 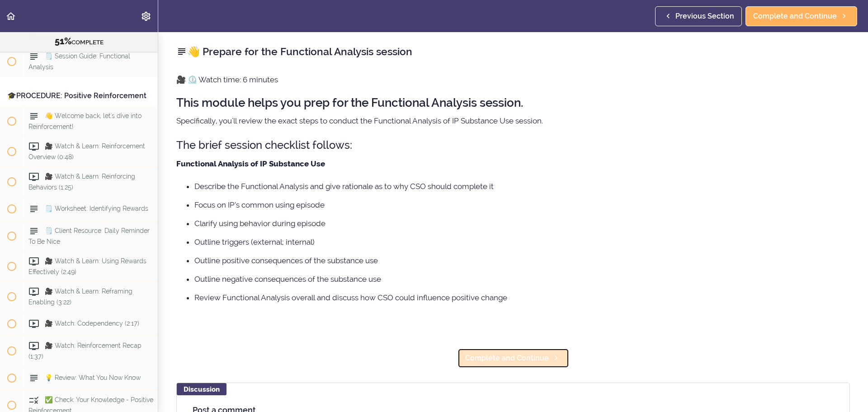 What do you see at coordinates (78, 41) in the screenshot?
I see `div: COMPLETE` at bounding box center [78, 41].